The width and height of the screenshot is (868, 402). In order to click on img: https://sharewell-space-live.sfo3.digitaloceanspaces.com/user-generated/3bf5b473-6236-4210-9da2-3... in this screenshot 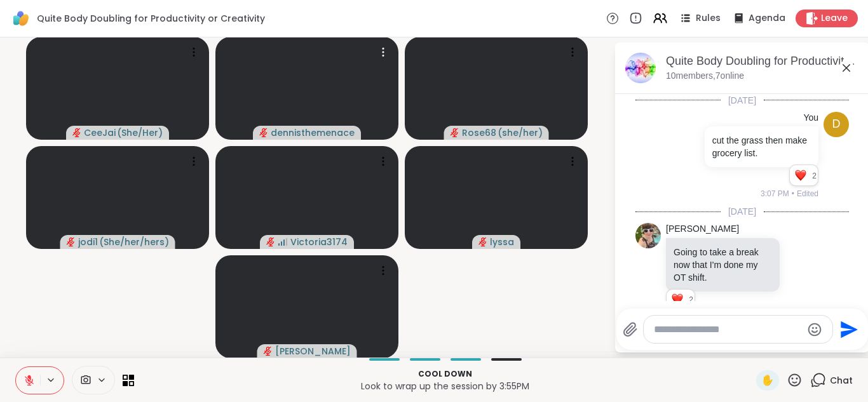, I will do `click(648, 236)`.